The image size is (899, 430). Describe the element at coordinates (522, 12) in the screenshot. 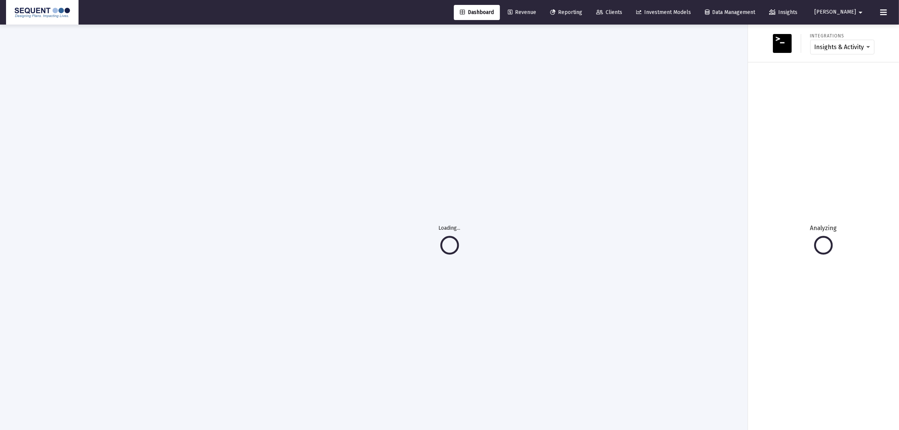

I see `span: Revenue` at that location.